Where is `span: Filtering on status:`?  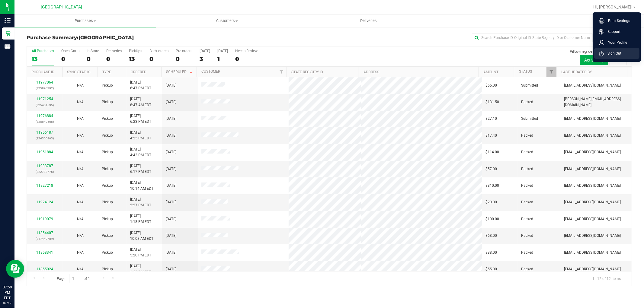 span: Filtering on status: is located at coordinates (589, 51).